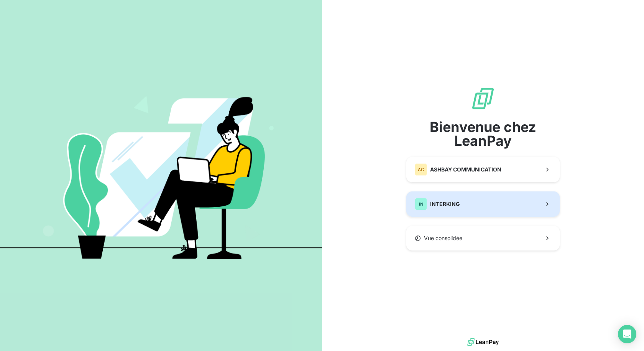 The image size is (644, 351). What do you see at coordinates (483, 342) in the screenshot?
I see `img: logo` at bounding box center [483, 342].